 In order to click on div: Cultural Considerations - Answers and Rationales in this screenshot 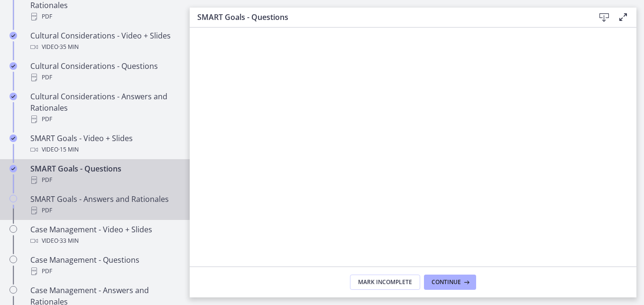, I will do `click(104, 107)`.